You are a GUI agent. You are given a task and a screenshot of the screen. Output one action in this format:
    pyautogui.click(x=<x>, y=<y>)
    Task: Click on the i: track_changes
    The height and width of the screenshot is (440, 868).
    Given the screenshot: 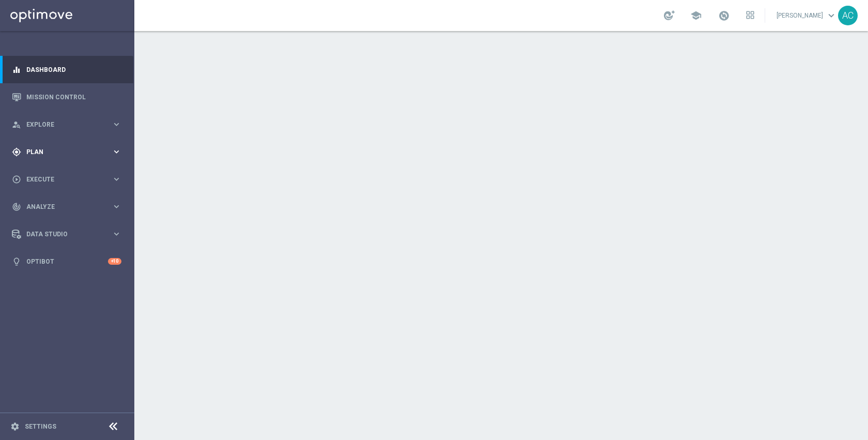 What is the action you would take?
    pyautogui.click(x=17, y=207)
    